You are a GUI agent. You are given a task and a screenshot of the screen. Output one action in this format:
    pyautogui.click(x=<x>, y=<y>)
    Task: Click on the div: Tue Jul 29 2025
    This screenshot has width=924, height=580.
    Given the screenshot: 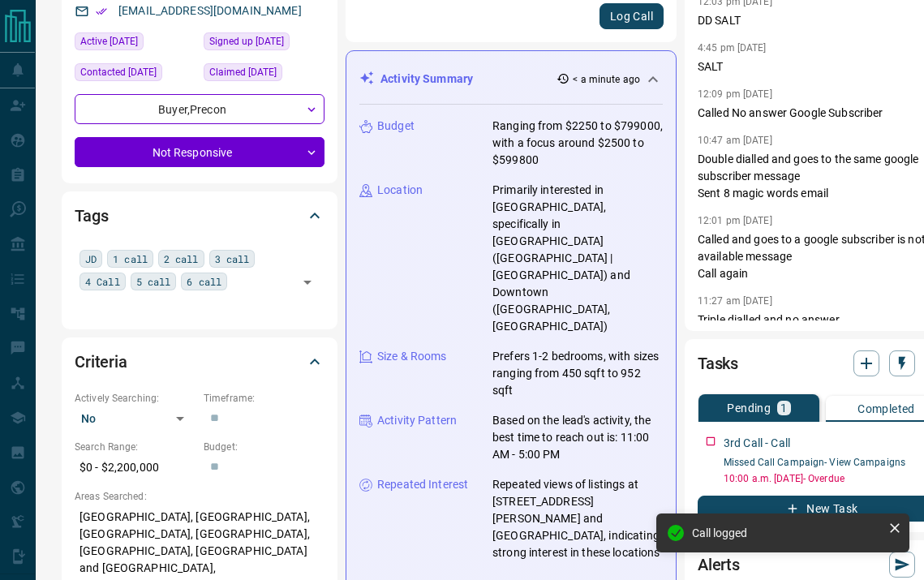 What is the action you would take?
    pyautogui.click(x=264, y=75)
    